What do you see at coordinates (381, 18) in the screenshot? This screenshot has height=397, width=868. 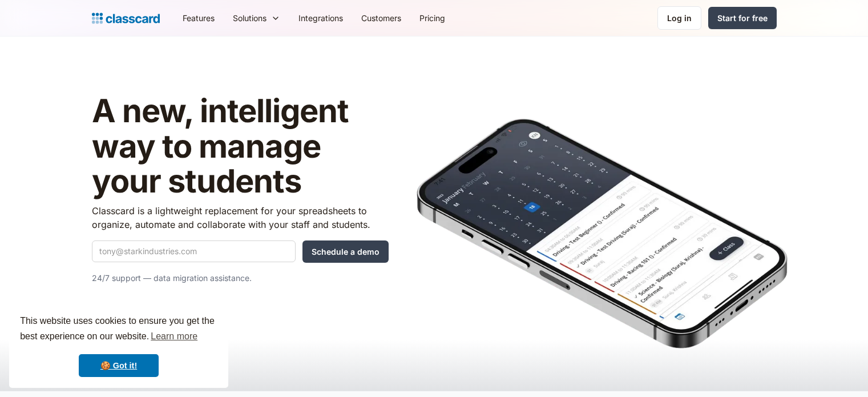 I see `a: Customers` at bounding box center [381, 18].